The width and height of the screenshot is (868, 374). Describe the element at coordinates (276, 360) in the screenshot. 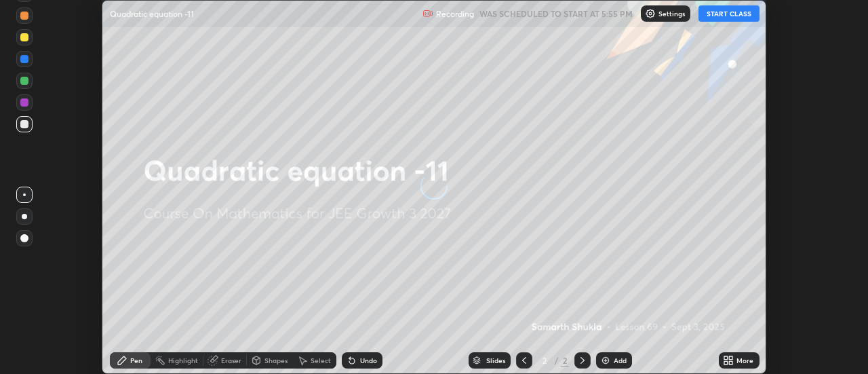

I see `div: Shapes` at that location.